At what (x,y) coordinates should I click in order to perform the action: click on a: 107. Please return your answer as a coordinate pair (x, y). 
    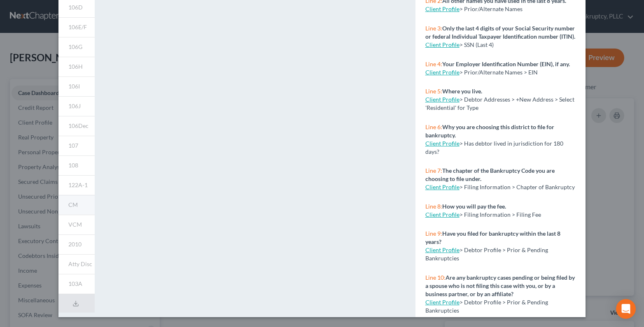
    Looking at the image, I should click on (76, 145).